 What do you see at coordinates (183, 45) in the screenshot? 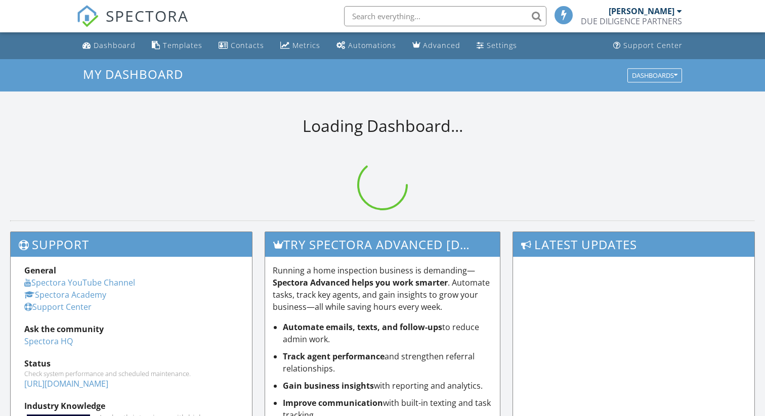
I see `div: Templates` at bounding box center [183, 45].